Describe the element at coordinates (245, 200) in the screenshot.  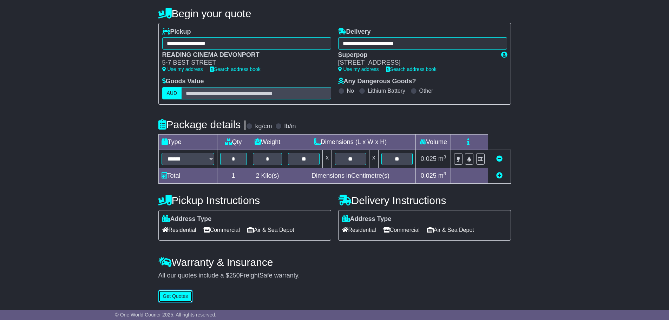
I see `h4: Pickup Instructions` at that location.